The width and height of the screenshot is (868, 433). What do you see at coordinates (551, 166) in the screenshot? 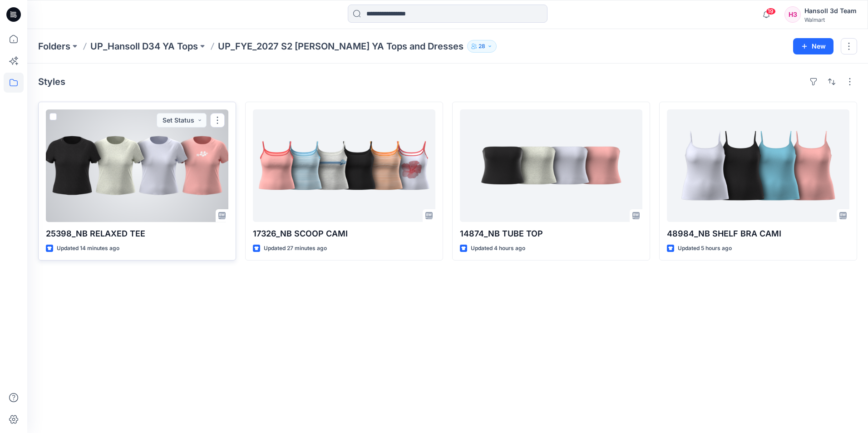
I see `a: 14874_NB TUBE TOP` at bounding box center [551, 166].